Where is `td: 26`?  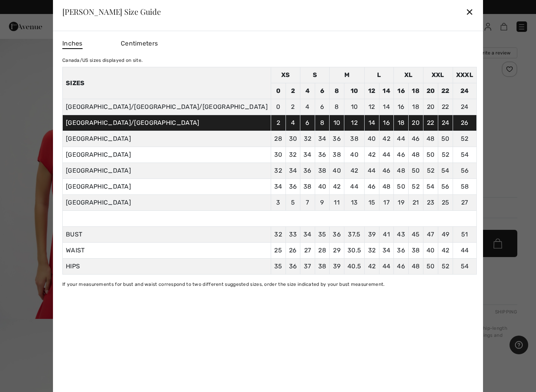
td: 26 is located at coordinates (464, 123).